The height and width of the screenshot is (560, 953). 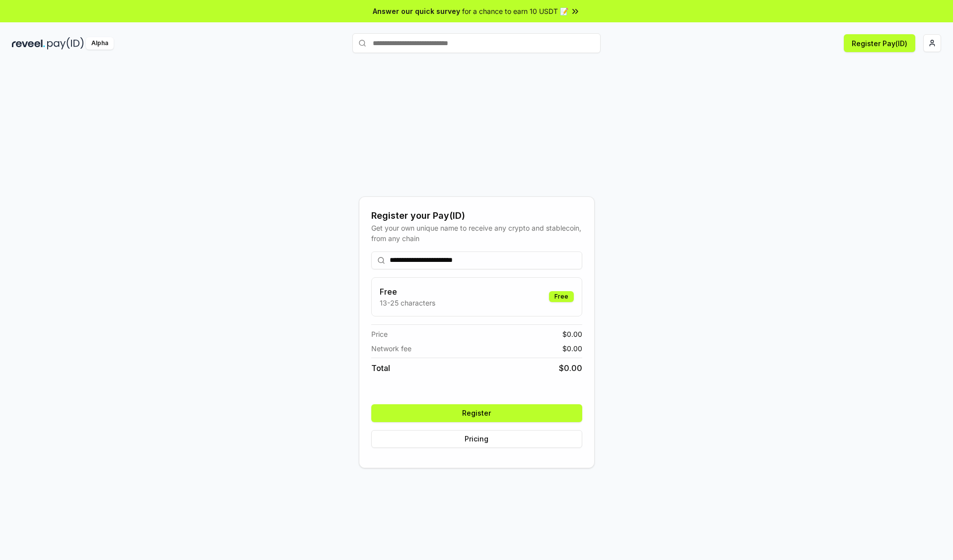 I want to click on img: reveel_dark, so click(x=28, y=43).